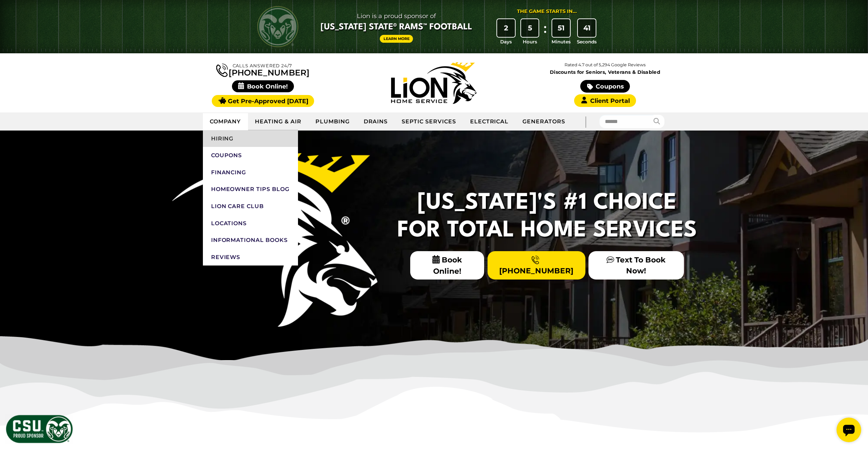  Describe the element at coordinates (226, 121) in the screenshot. I see `a: Company` at that location.